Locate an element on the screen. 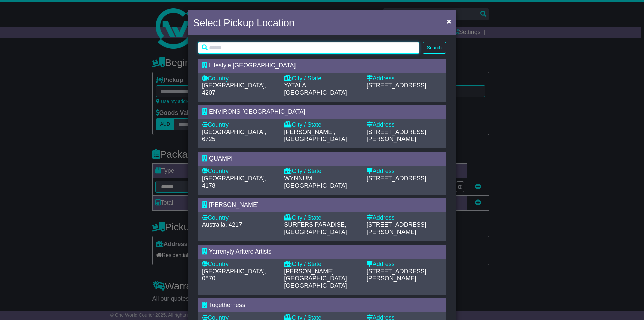 This screenshot has width=644, height=320. span: Australia, 4217 is located at coordinates (222, 225).